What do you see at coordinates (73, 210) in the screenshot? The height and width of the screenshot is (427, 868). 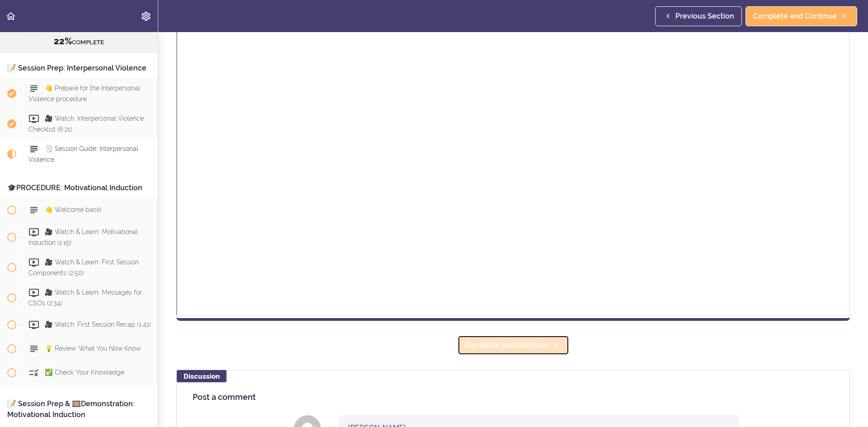 I see `span: 👋 Welcome back!` at bounding box center [73, 210].